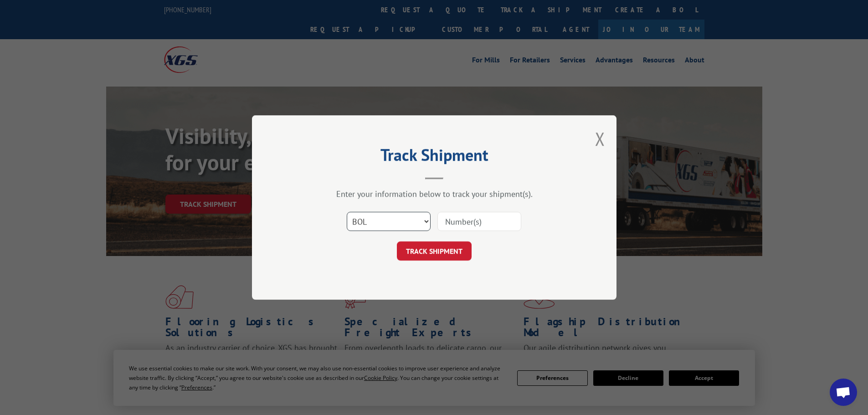  I want to click on input: Number(s), so click(479, 221).